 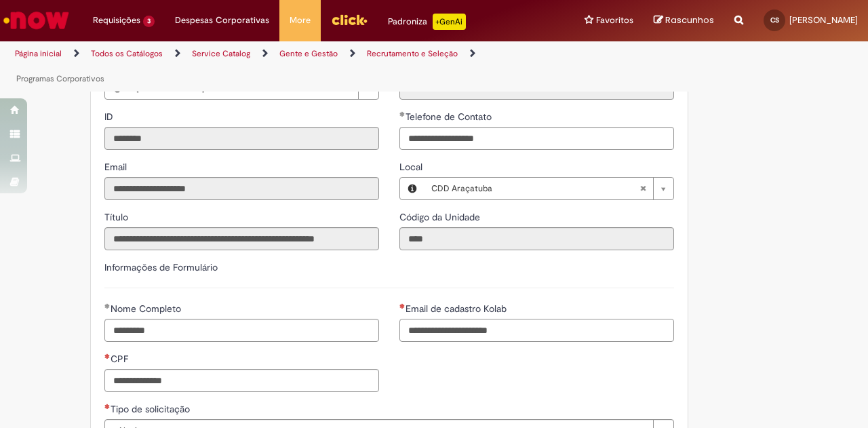 What do you see at coordinates (242, 138) in the screenshot?
I see `input: ID` at bounding box center [242, 138].